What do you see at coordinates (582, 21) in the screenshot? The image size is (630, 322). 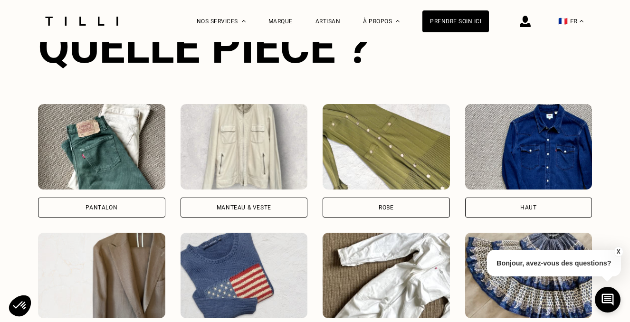 I see `img: menu déroulant` at bounding box center [582, 21].